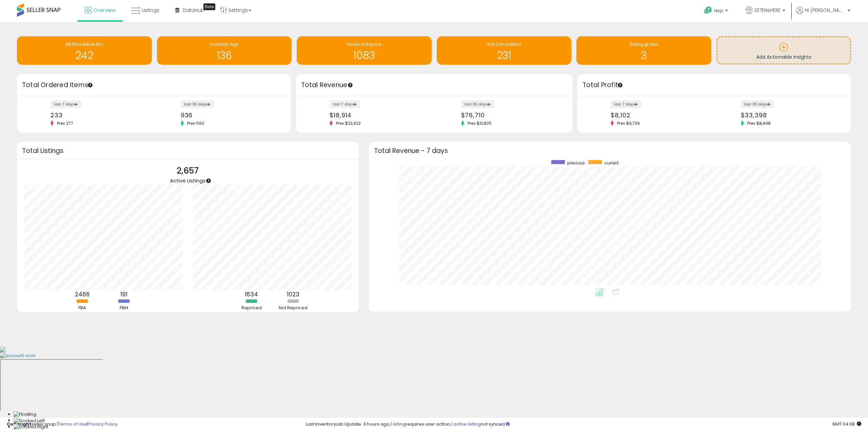 This screenshot has height=431, width=868. I want to click on span: Inventory Age, so click(224, 44).